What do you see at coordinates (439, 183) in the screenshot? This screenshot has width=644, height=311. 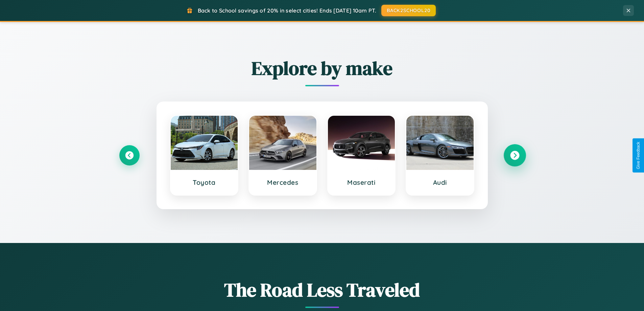 I see `h3: Audi` at bounding box center [439, 183].